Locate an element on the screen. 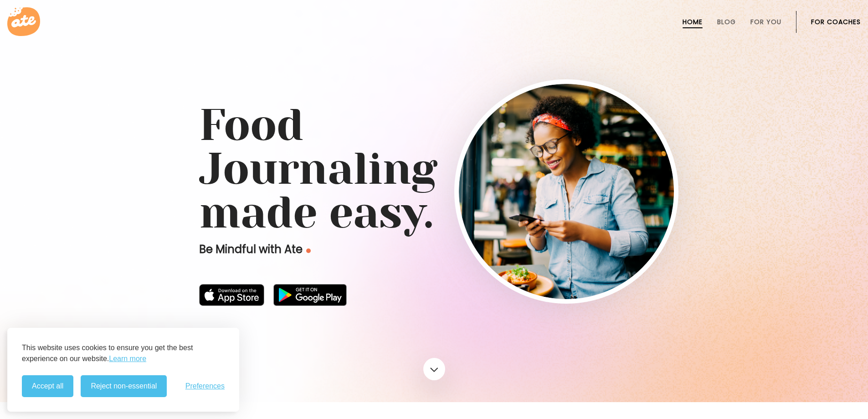 Image resolution: width=868 pixels, height=419 pixels. button: Reject non-essential is located at coordinates (123, 386).